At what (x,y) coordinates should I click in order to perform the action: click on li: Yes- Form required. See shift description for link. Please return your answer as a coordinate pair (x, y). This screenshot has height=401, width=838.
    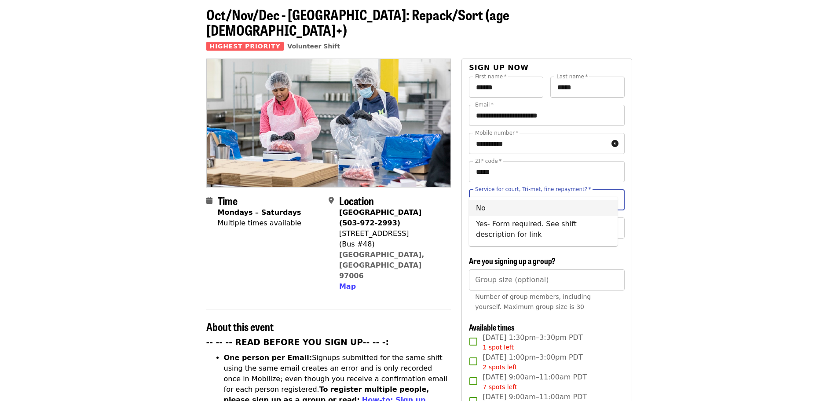
    Looking at the image, I should click on (543, 229).